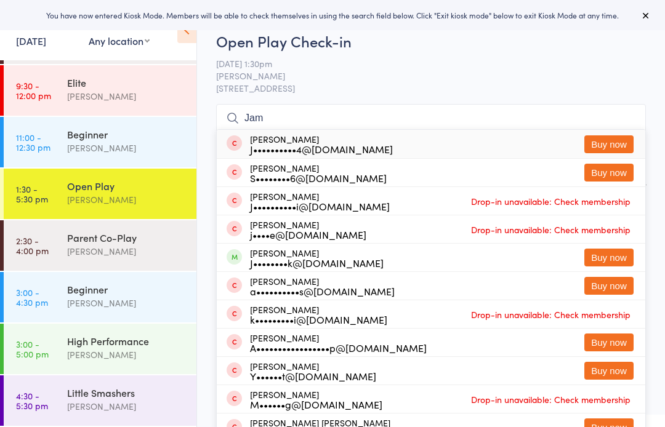 This screenshot has height=427, width=665. I want to click on div: Any location, so click(119, 41).